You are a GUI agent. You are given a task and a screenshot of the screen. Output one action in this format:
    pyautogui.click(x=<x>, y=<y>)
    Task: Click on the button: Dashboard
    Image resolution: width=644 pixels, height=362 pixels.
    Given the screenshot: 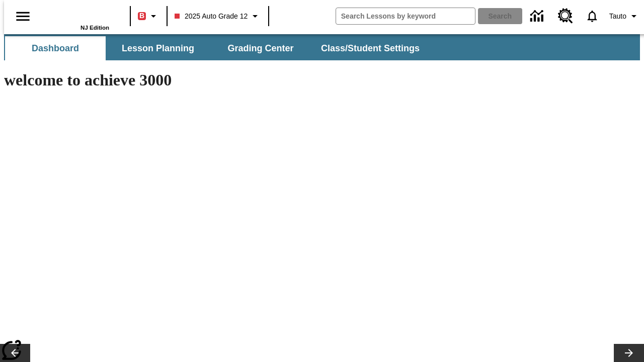 What is the action you would take?
    pyautogui.click(x=56, y=48)
    